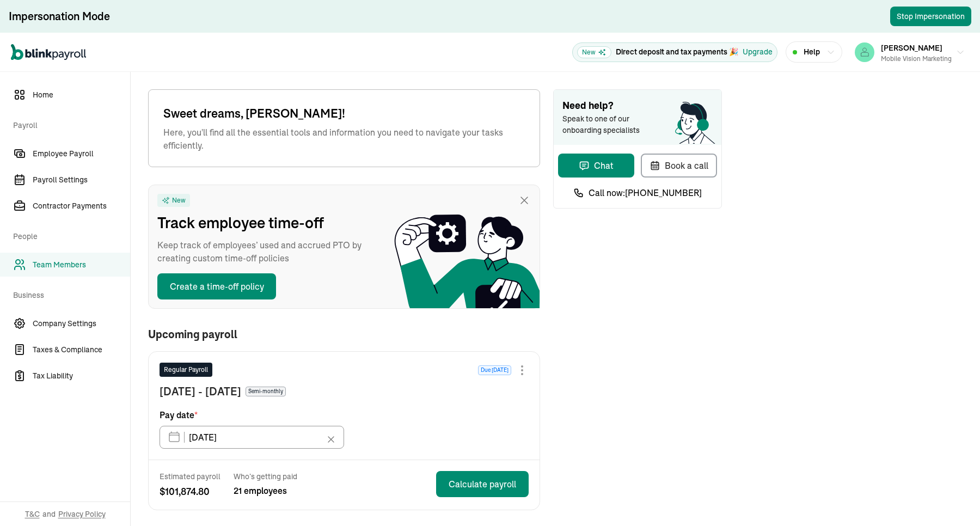 The image size is (980, 526). What do you see at coordinates (60, 16) in the screenshot?
I see `div: Impersonation Mode` at bounding box center [60, 16].